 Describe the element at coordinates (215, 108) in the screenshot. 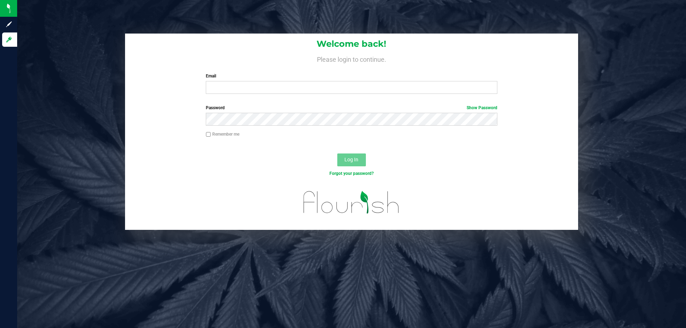

I see `span: Password` at that location.